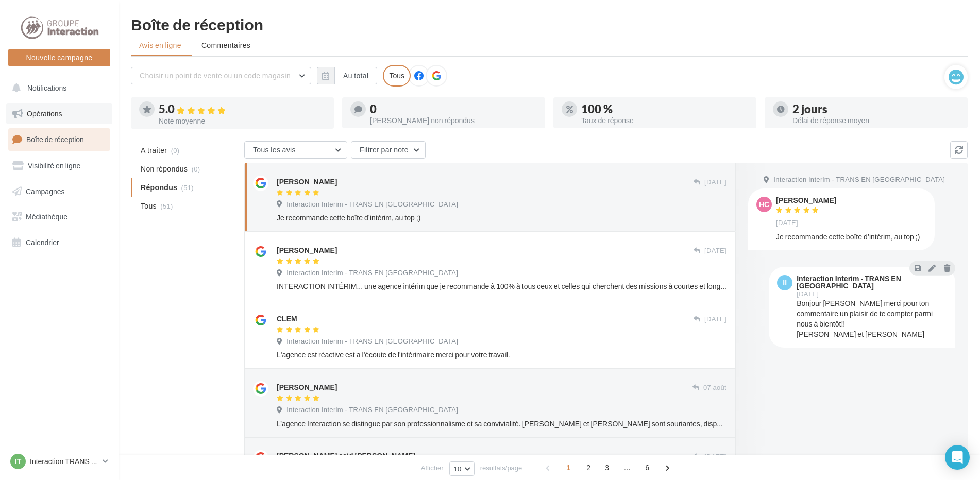 Image resolution: width=980 pixels, height=480 pixels. Describe the element at coordinates (59, 166) in the screenshot. I see `a: Visibilité en ligne` at that location.